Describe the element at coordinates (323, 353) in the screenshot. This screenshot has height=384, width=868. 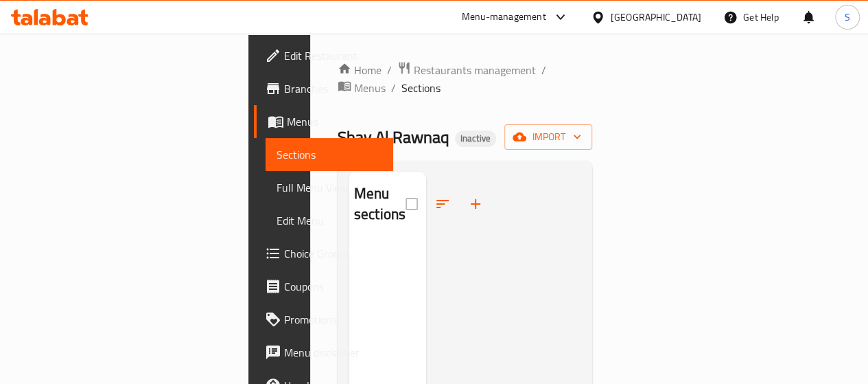
I see `a: Menu disclaimer` at that location.